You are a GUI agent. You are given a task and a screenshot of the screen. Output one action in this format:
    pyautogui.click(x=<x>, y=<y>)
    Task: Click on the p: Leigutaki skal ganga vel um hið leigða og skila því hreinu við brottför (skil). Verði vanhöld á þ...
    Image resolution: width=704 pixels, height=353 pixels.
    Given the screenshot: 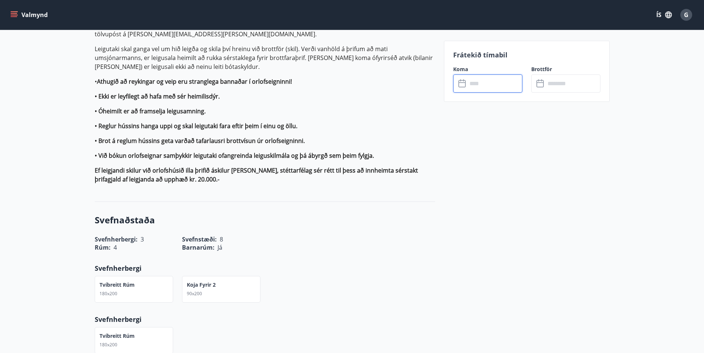 What is the action you would take?
    pyautogui.click(x=265, y=58)
    